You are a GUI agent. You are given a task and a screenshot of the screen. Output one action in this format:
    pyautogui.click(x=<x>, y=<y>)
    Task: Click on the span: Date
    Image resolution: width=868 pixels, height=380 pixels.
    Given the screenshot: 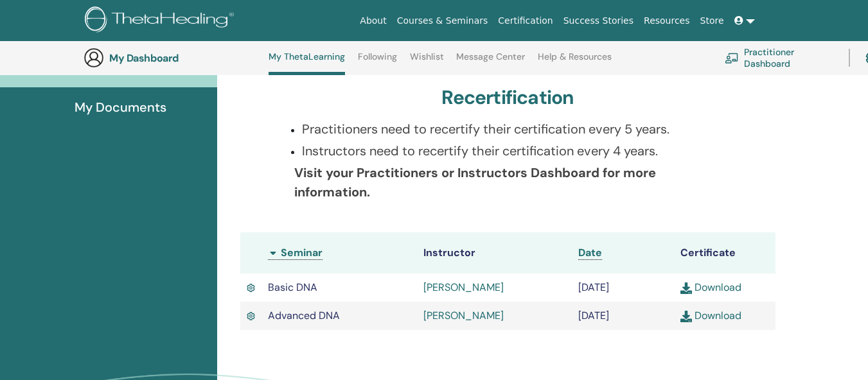 What is the action you would take?
    pyautogui.click(x=590, y=253)
    